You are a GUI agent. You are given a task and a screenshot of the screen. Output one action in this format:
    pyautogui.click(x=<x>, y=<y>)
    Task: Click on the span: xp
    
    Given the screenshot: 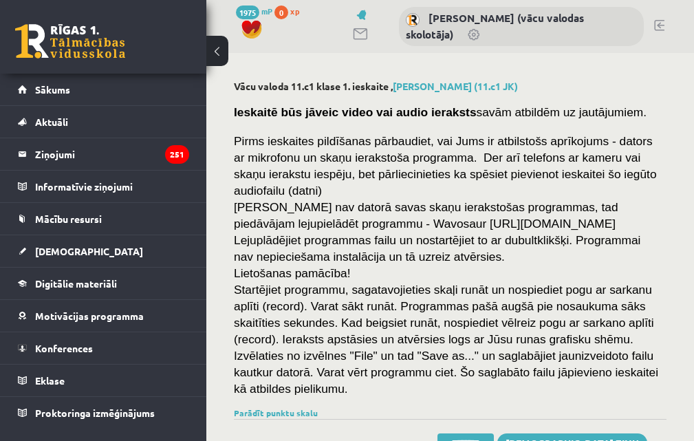 What is the action you would take?
    pyautogui.click(x=294, y=11)
    